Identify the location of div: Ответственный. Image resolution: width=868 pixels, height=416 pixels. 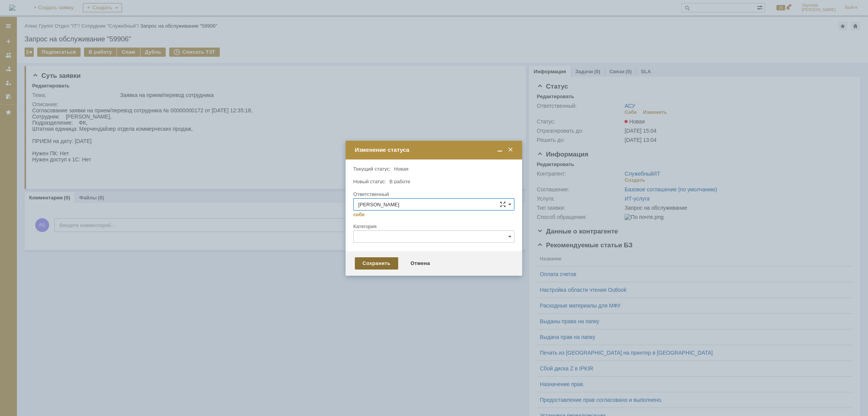
(433, 194).